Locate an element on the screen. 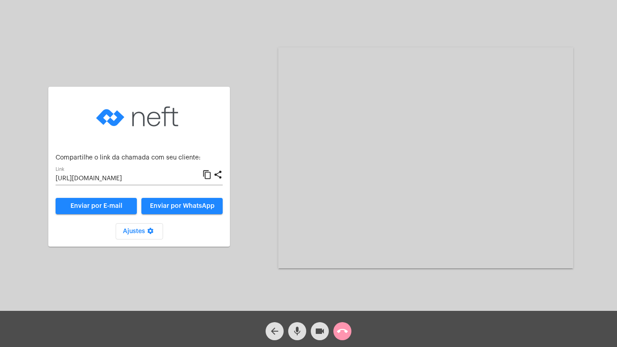  mat-icon: videocam is located at coordinates (320, 331).